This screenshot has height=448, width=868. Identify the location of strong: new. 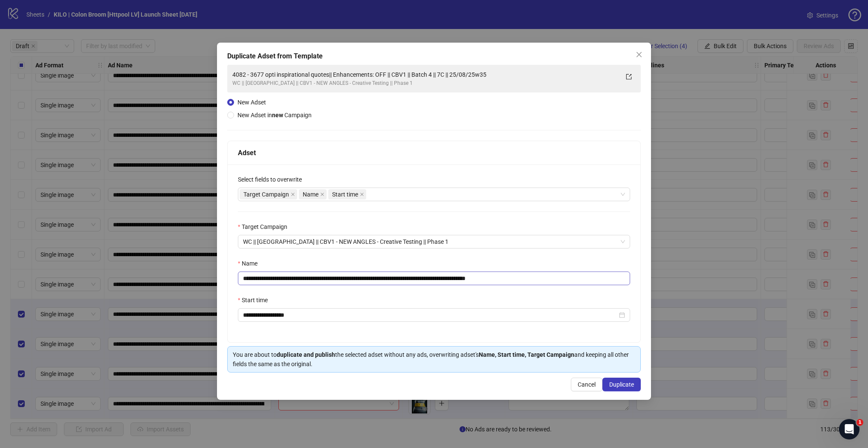
(278, 115).